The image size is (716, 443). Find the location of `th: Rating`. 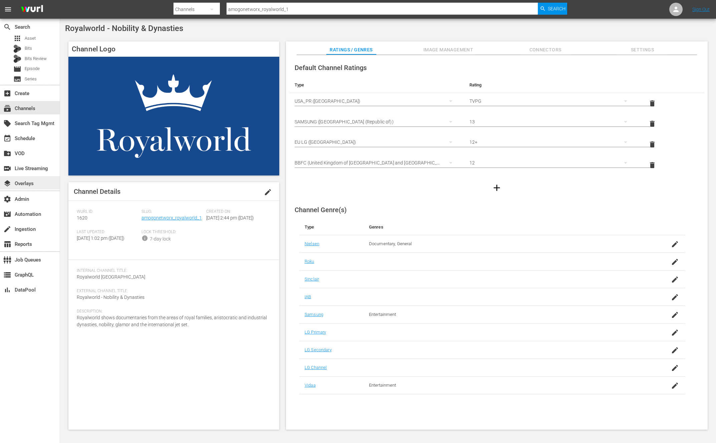

th: Rating is located at coordinates (551, 85).